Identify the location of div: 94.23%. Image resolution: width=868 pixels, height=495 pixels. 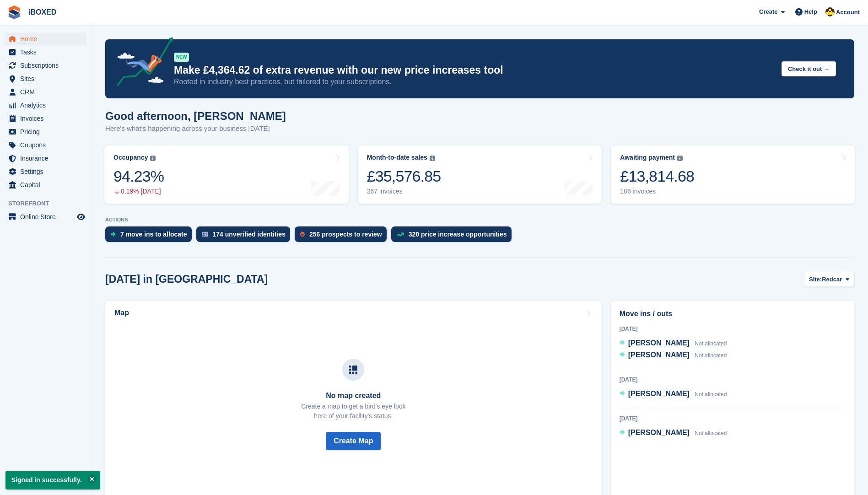
(138, 176).